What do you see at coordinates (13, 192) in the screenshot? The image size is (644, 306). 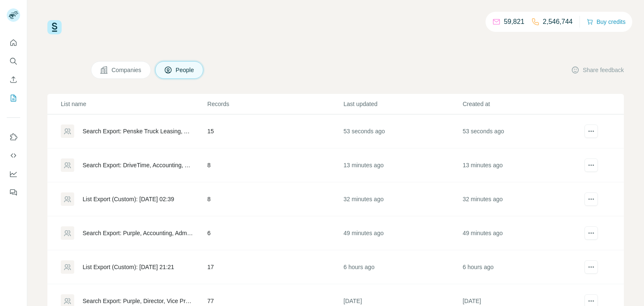 I see `button: Feedback` at bounding box center [13, 192].